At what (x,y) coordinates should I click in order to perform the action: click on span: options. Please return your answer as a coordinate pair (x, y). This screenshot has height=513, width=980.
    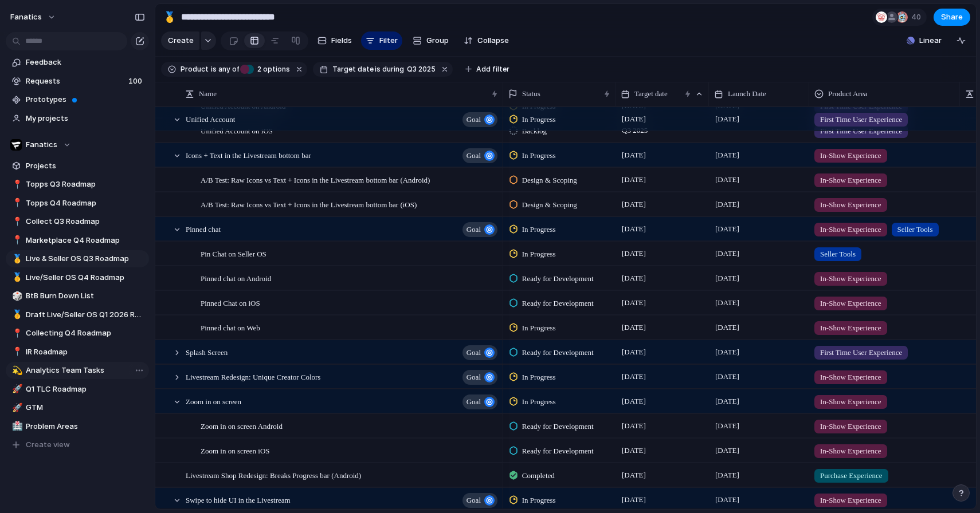
    Looking at the image, I should click on (271, 69).